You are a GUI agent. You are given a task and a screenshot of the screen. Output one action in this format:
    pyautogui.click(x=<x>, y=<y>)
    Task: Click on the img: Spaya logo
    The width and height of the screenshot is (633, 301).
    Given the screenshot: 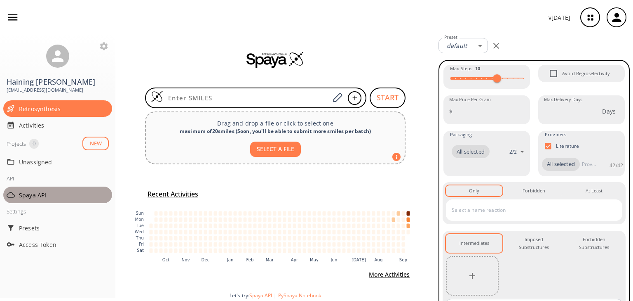 What is the action you would take?
    pyautogui.click(x=275, y=59)
    